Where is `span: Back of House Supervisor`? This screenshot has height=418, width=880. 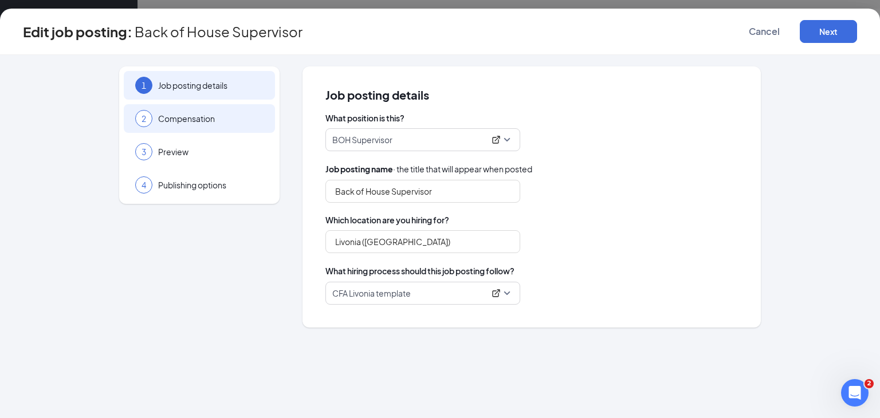
span: Back of House Supervisor is located at coordinates (218, 32).